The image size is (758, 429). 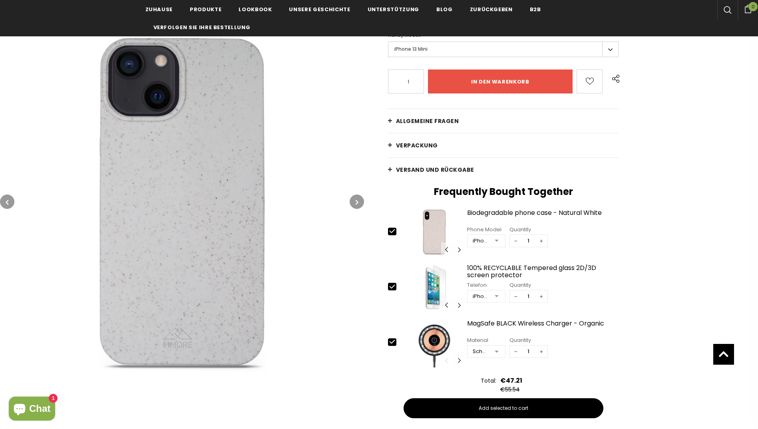 What do you see at coordinates (504, 408) in the screenshot?
I see `button: Add selected to cart` at bounding box center [504, 408].